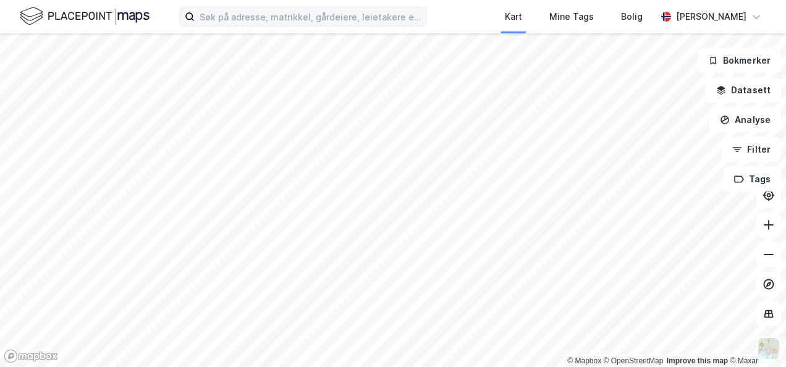 This screenshot has width=786, height=367. I want to click on button: Datasett, so click(744, 90).